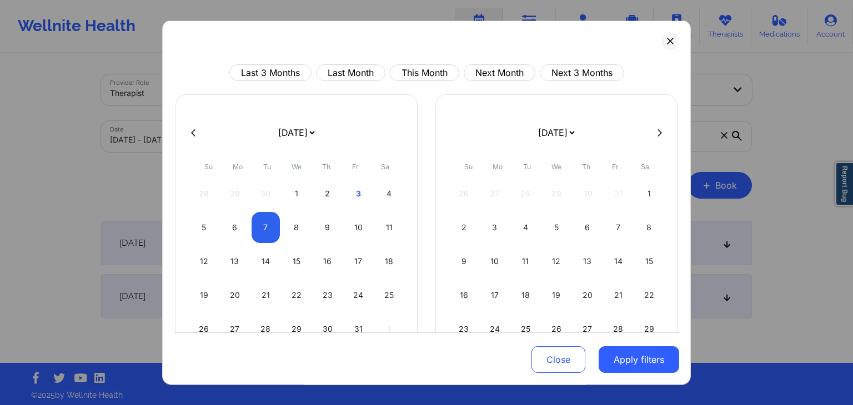  What do you see at coordinates (648, 295) in the screenshot?
I see `div: Sat Nov 22 2025` at bounding box center [648, 295].